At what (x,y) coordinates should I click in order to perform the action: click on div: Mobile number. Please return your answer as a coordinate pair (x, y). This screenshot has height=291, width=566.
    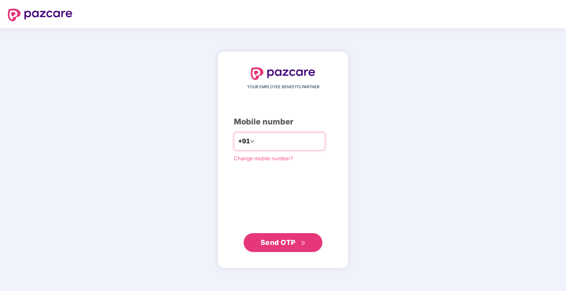
    Looking at the image, I should click on (283, 122).